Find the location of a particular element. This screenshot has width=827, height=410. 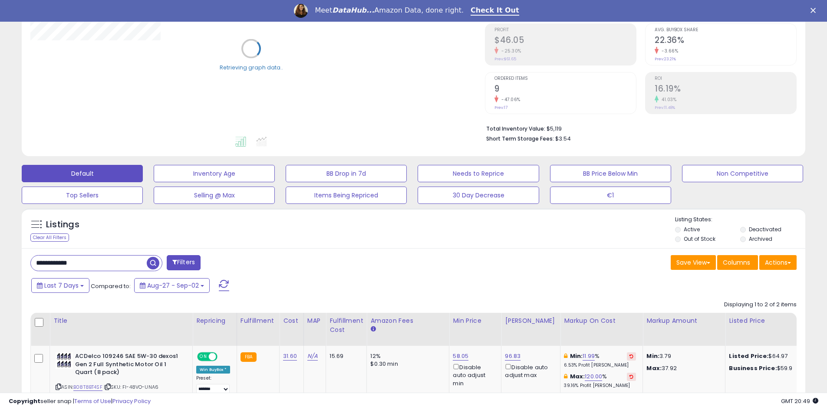

span: ON is located at coordinates (203, 357).